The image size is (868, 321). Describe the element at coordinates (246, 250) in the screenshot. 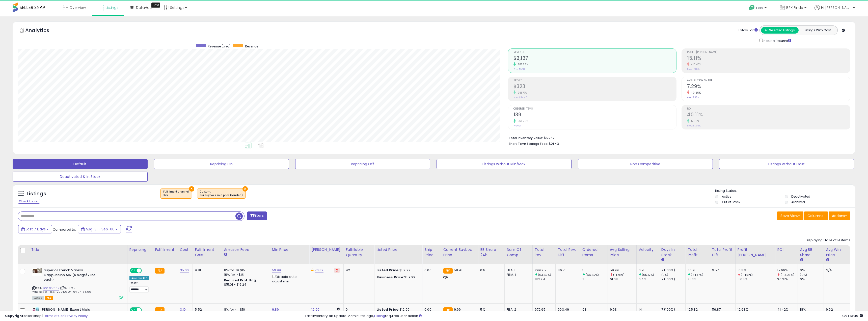

I see `div: Amazon Fees` at that location.